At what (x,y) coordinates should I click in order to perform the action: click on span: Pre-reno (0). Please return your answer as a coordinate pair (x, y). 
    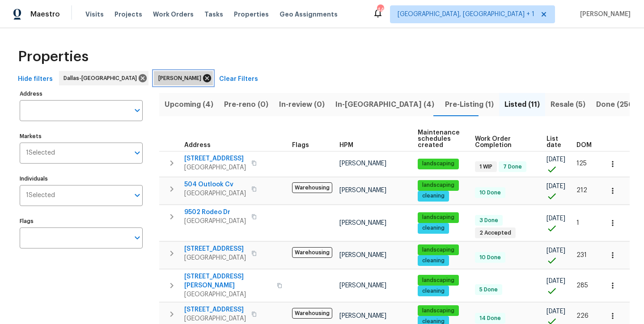
    Looking at the image, I should click on (246, 105).